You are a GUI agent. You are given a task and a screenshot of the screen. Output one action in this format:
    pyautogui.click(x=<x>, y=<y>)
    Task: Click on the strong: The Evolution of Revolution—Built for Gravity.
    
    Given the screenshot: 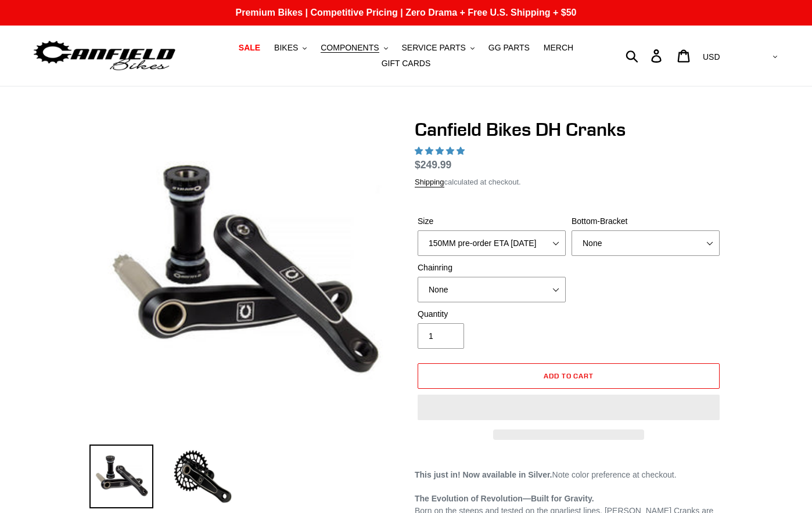 What is the action you would take?
    pyautogui.click(x=505, y=498)
    